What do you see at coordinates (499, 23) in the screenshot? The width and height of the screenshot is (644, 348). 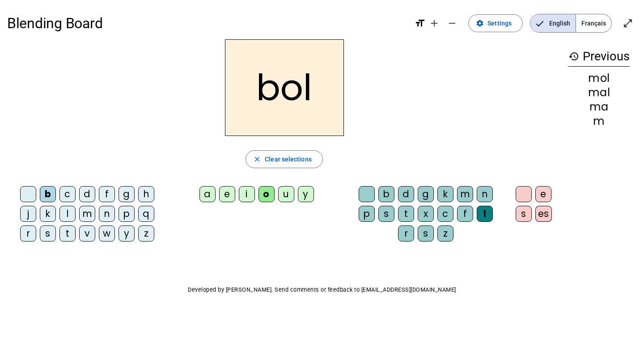 I see `span: Settings` at bounding box center [499, 23].